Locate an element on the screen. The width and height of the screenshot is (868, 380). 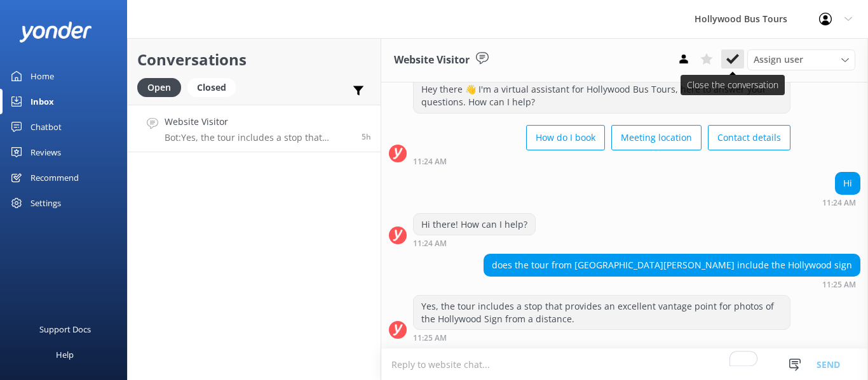
button: Meeting location is located at coordinates (656, 138).